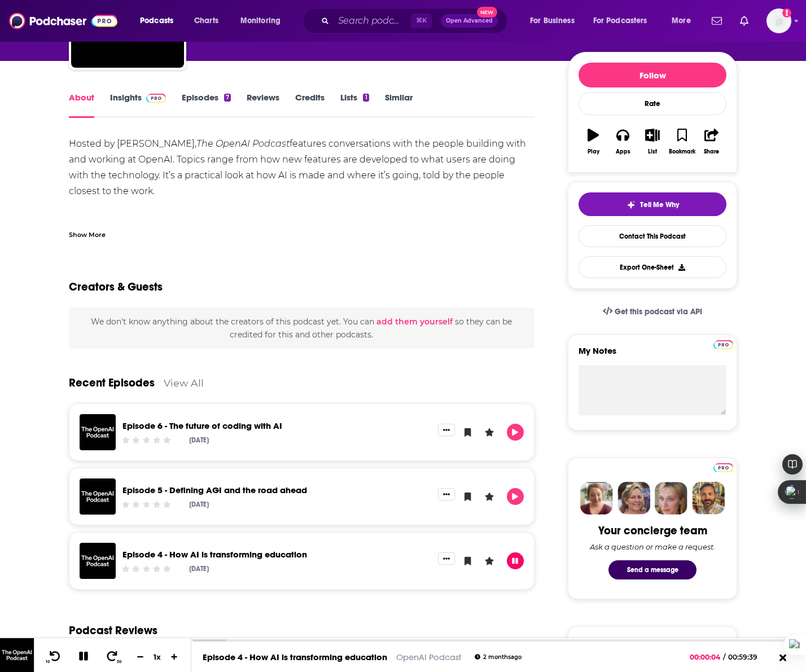 This screenshot has width=806, height=672. What do you see at coordinates (652, 104) in the screenshot?
I see `div: Rate` at bounding box center [652, 104].